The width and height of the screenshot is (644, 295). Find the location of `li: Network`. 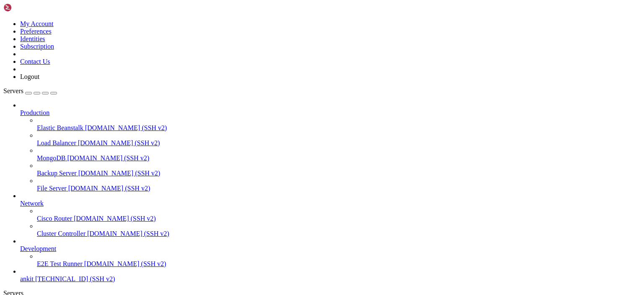

li: Network is located at coordinates (330, 215).